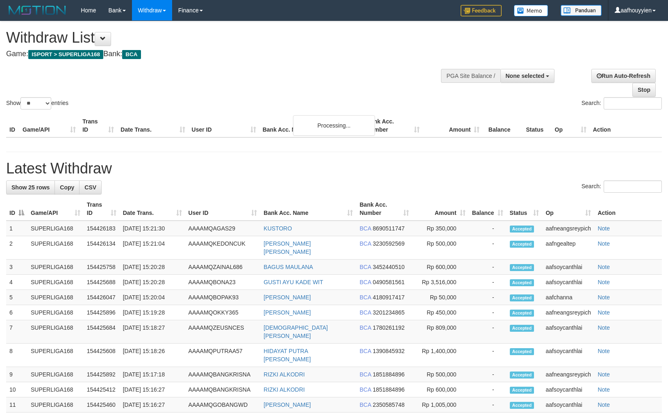 The image size is (668, 415). Describe the element at coordinates (441, 297) in the screenshot. I see `td: Rp 50,000` at that location.